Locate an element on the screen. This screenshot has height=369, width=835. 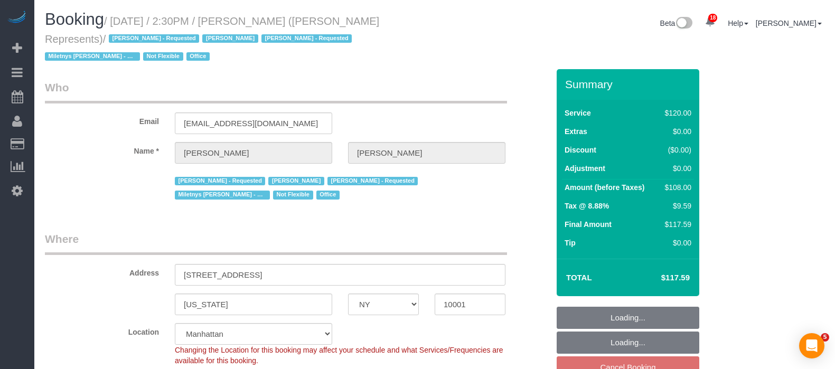
legend: Who is located at coordinates (276, 91).